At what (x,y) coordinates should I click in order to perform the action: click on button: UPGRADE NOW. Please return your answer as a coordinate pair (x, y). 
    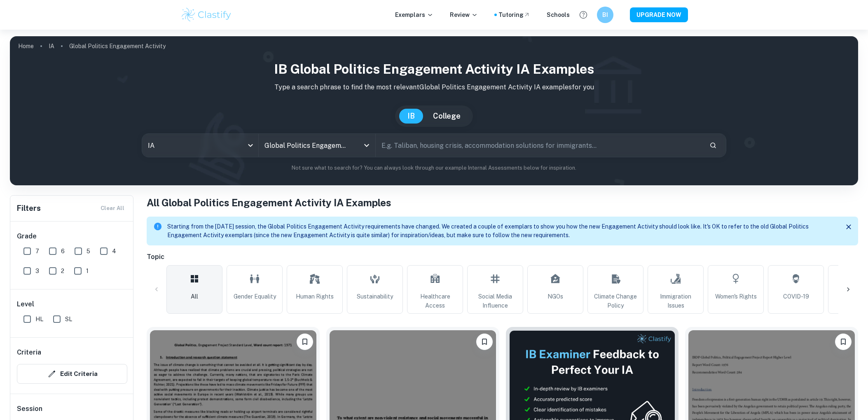
    Looking at the image, I should click on (659, 15).